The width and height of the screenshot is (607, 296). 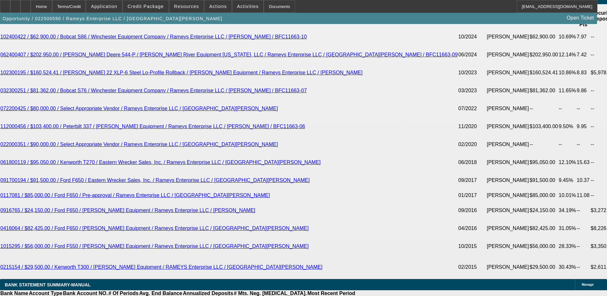 I want to click on td: 11/2020, so click(x=472, y=126).